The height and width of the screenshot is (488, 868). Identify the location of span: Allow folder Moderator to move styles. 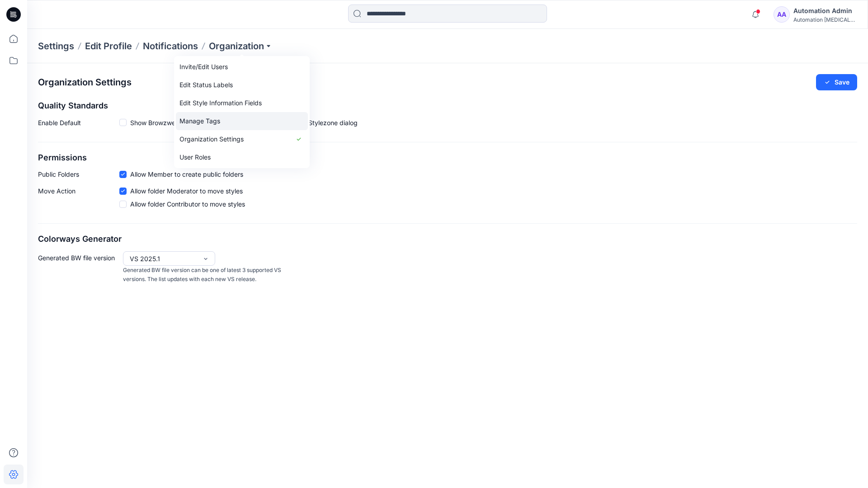
(187, 190).